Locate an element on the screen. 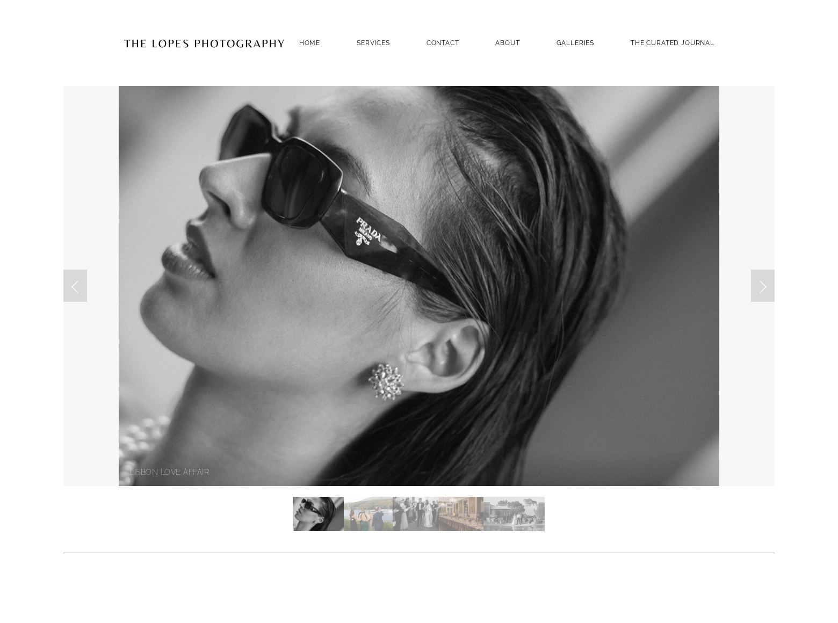 The width and height of the screenshot is (838, 623). a: Contact is located at coordinates (443, 42).